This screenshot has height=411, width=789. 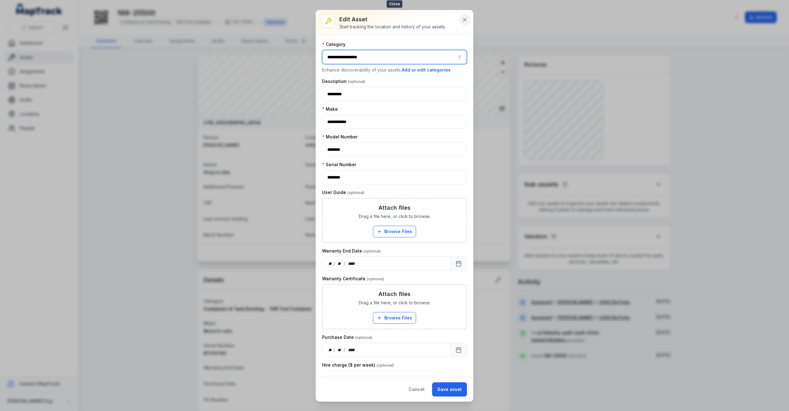 I want to click on h3: Edit asset, so click(x=393, y=19).